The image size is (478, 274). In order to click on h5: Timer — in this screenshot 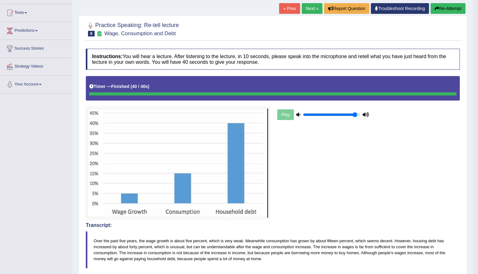, I will do `click(119, 86)`.